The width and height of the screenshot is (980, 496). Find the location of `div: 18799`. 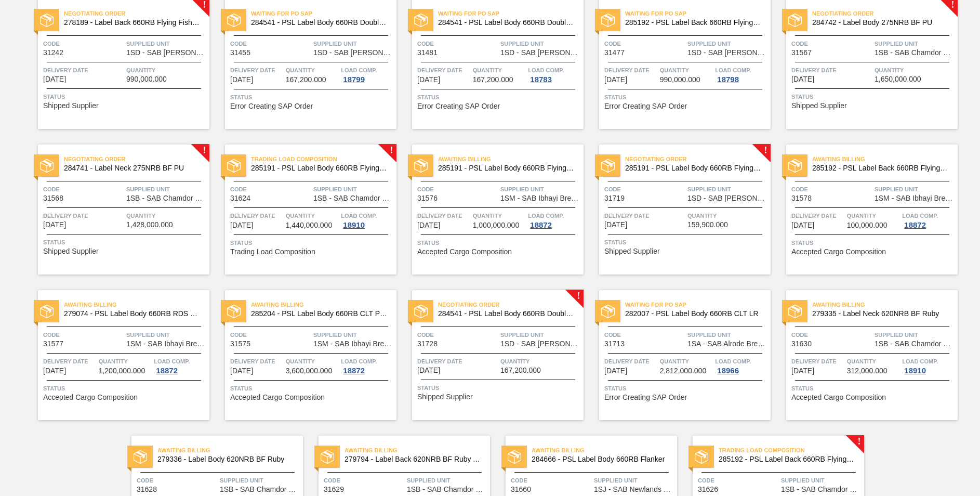

div: 18799 is located at coordinates (353, 80).